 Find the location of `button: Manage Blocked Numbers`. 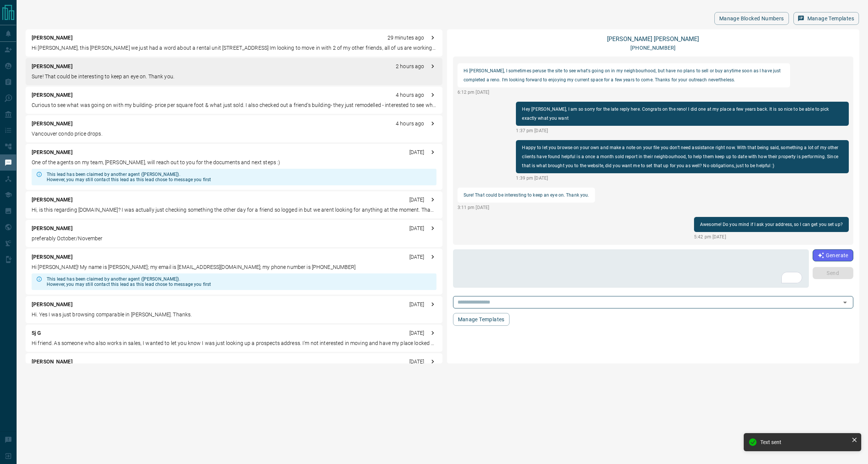

button: Manage Blocked Numbers is located at coordinates (751, 19).